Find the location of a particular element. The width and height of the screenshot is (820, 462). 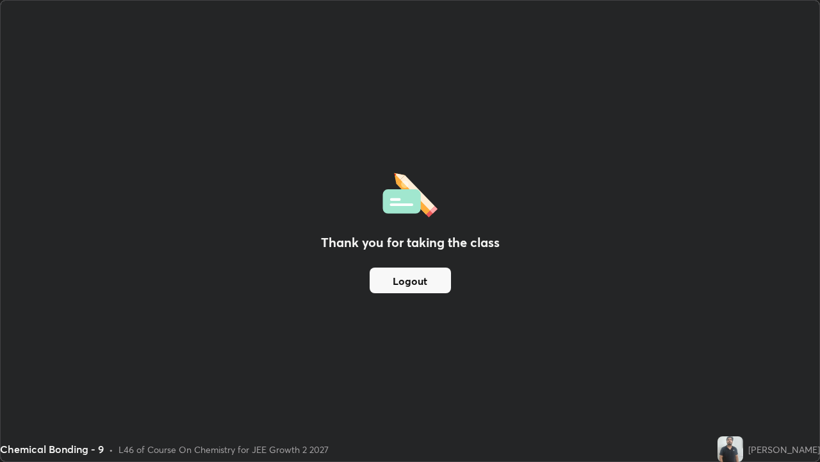

h2: Thank you for taking the class is located at coordinates (410, 242).